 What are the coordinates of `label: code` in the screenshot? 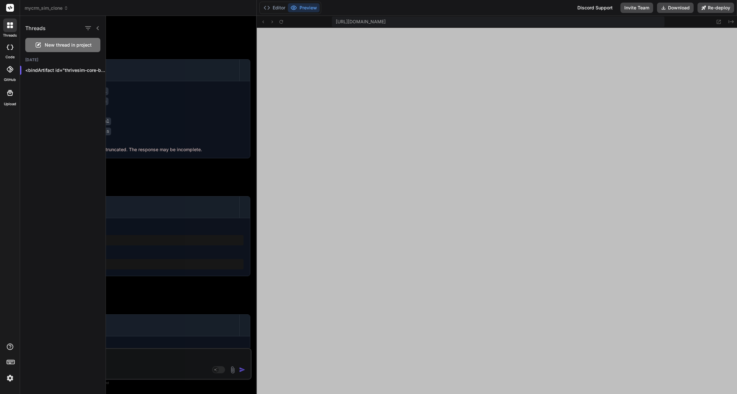 It's located at (10, 57).